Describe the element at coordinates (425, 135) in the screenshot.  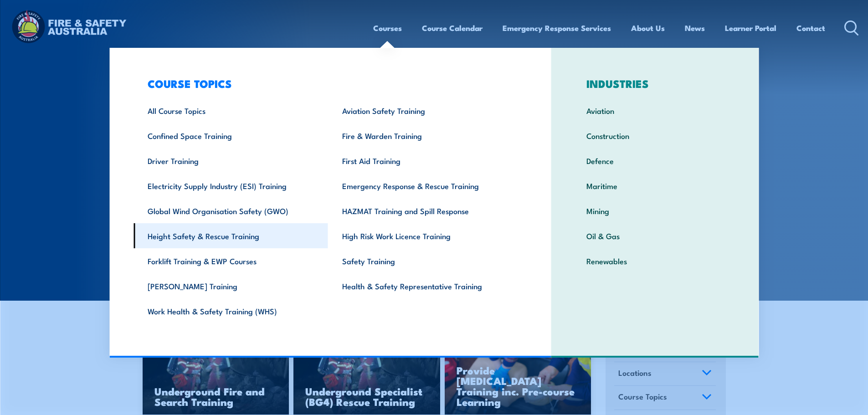
I see `a: Fire & Warden Training` at that location.